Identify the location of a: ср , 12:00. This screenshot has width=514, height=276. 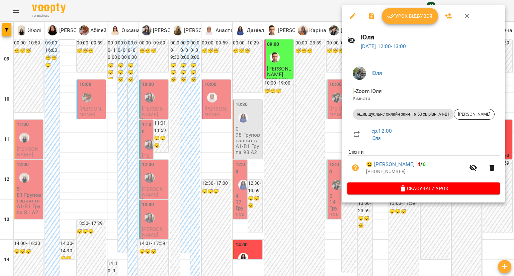
(382, 131).